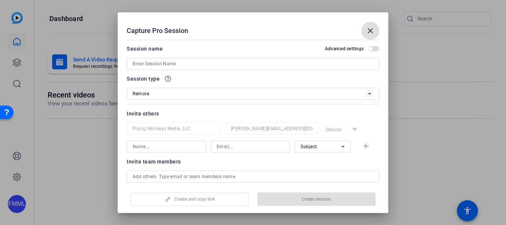 The image size is (506, 225). What do you see at coordinates (371, 31) in the screenshot?
I see `mat-icon: close` at bounding box center [371, 31].